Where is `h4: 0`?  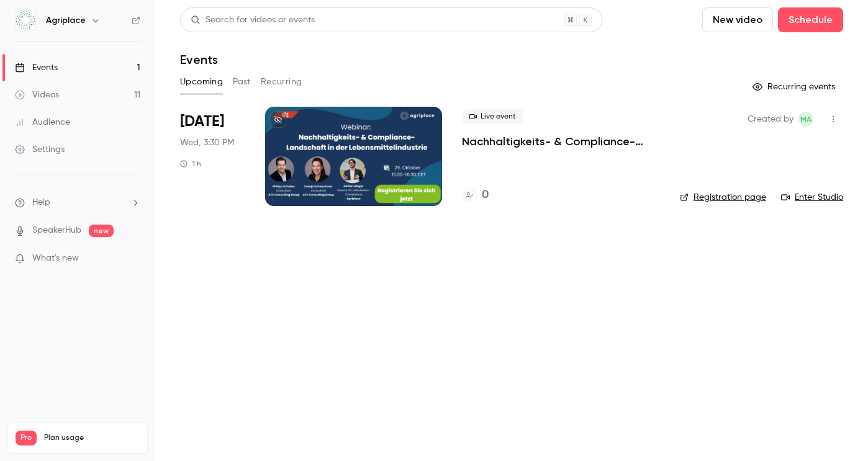
h4: 0 is located at coordinates (485, 195).